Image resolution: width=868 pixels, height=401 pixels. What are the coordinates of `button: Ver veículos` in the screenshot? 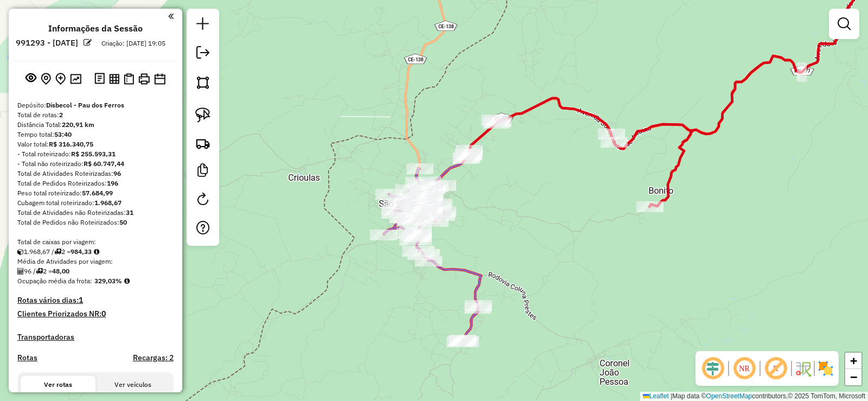 It's located at (133, 385).